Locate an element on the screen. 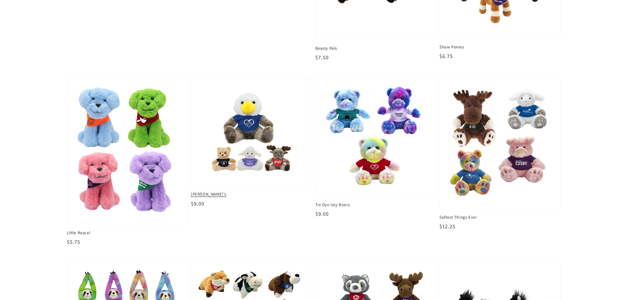 This screenshot has height=300, width=627. span: Beasty Pals is located at coordinates (376, 48).